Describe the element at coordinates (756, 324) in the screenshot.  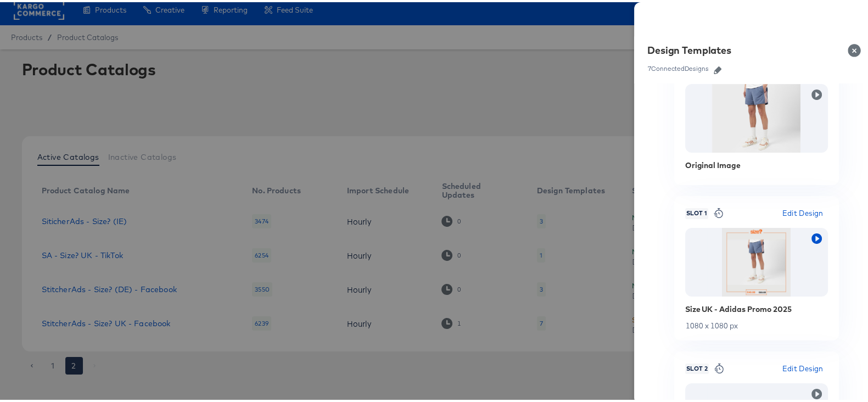
I see `div: 1080 x 1080 px` at that location.